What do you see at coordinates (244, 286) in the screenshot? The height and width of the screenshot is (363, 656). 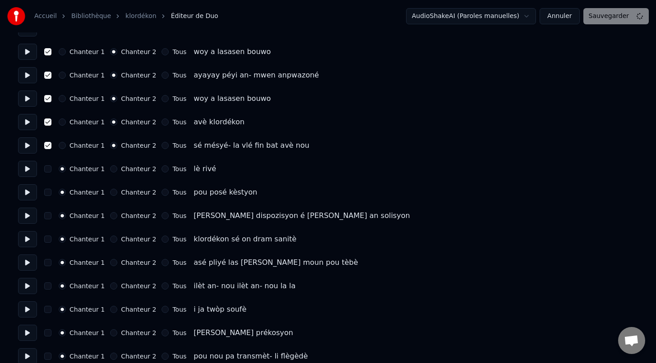 I see `div: ilèt an- nou ilèt an- nou la la` at bounding box center [244, 286].